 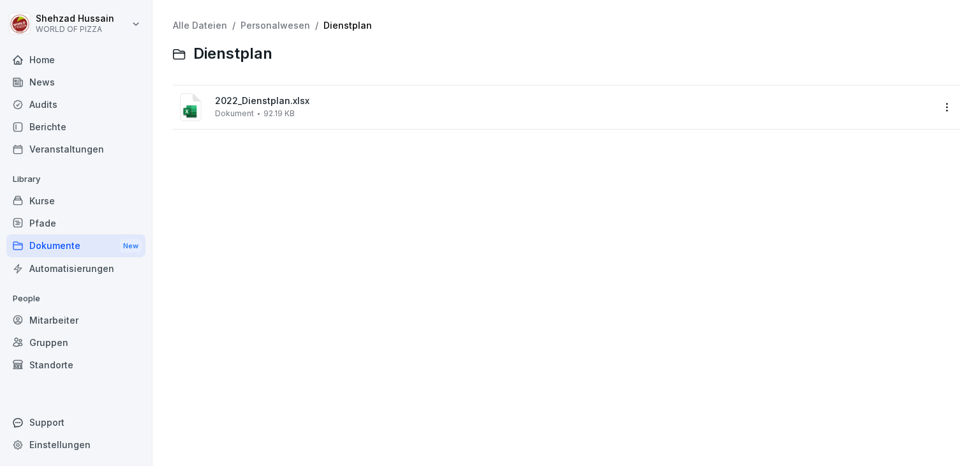 I want to click on p: WORLD OF PIZZA, so click(x=74, y=29).